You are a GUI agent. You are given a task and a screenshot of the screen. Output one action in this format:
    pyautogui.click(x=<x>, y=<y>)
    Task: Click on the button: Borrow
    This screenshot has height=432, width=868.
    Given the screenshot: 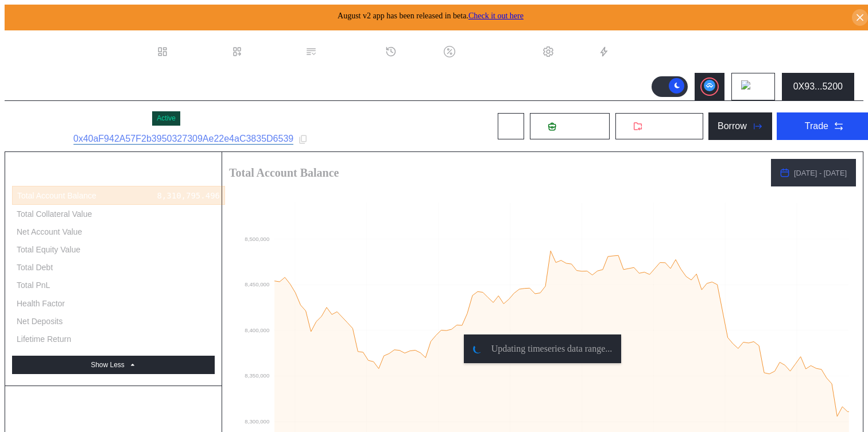 What is the action you would take?
    pyautogui.click(x=740, y=126)
    